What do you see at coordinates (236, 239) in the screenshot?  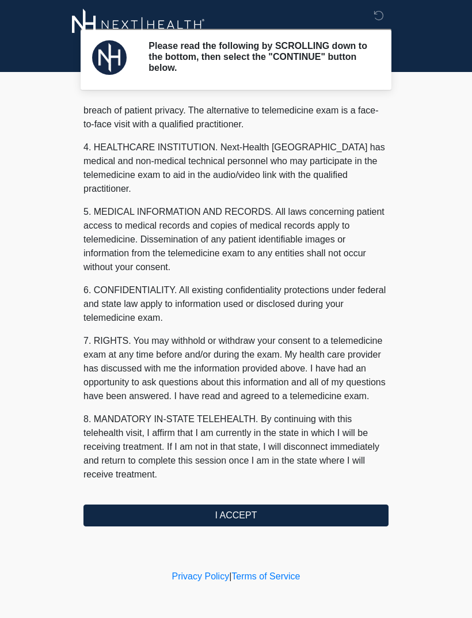 I see `p: 5. MEDICAL INFORMATION AND RECORDS. All laws concerning patient access to medical records and cop...` at bounding box center [236, 239].